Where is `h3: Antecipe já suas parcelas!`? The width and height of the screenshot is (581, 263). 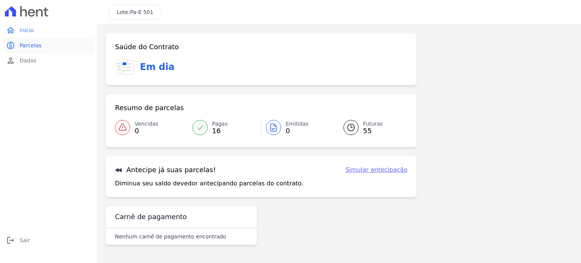
h3: Antecipe já suas parcelas! is located at coordinates (165, 170).